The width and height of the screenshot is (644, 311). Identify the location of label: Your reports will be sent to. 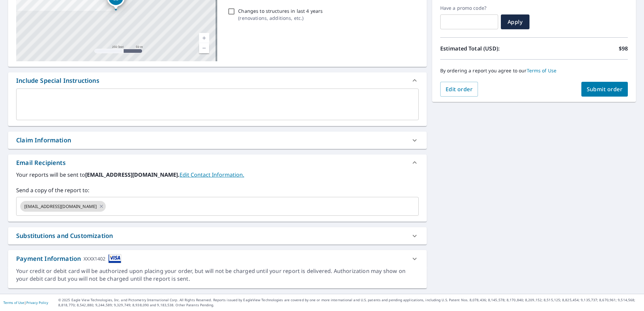
(218, 174).